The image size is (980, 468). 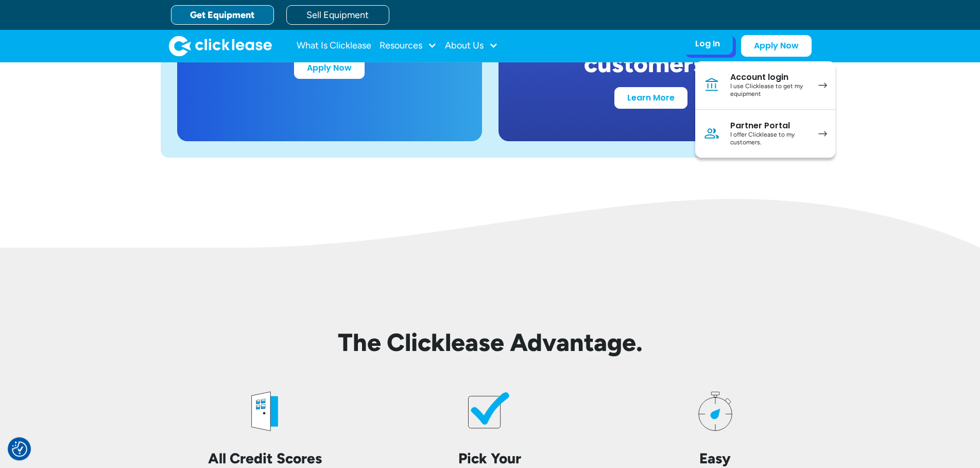 What do you see at coordinates (765, 110) in the screenshot?
I see `nav: Log In` at bounding box center [765, 110].